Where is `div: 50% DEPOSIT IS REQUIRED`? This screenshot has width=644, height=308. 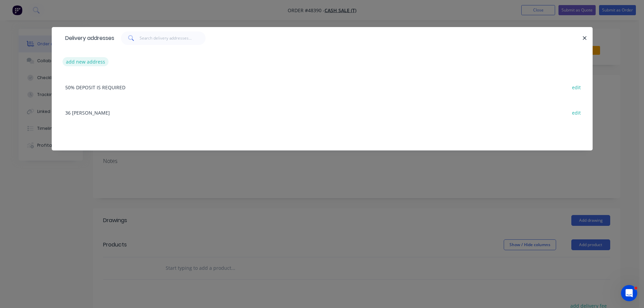 div: 50% DEPOSIT IS REQUIRED is located at coordinates (322, 87).